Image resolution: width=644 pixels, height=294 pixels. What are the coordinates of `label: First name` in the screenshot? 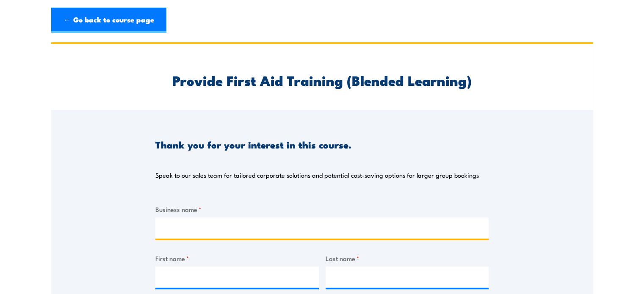 It's located at (237, 258).